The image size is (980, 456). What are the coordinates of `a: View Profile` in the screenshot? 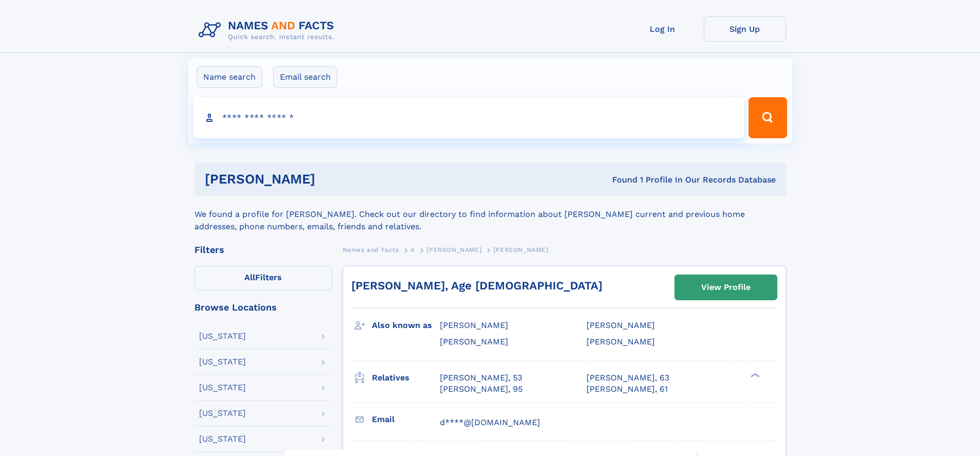 It's located at (726, 287).